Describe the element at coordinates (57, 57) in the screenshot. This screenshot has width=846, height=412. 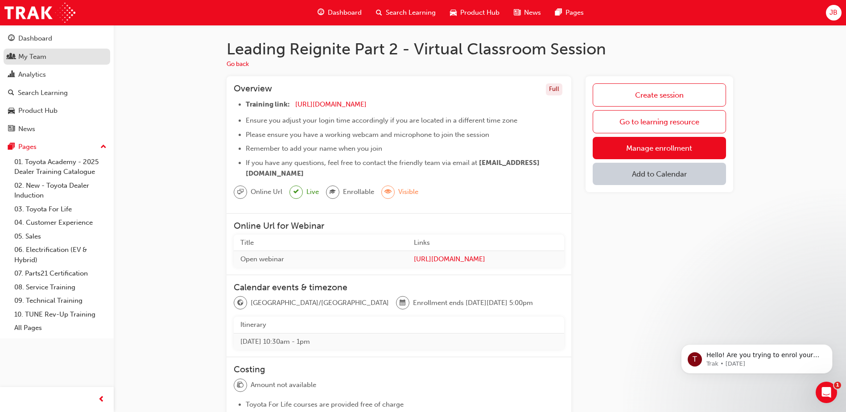
I see `a: My Team` at that location.